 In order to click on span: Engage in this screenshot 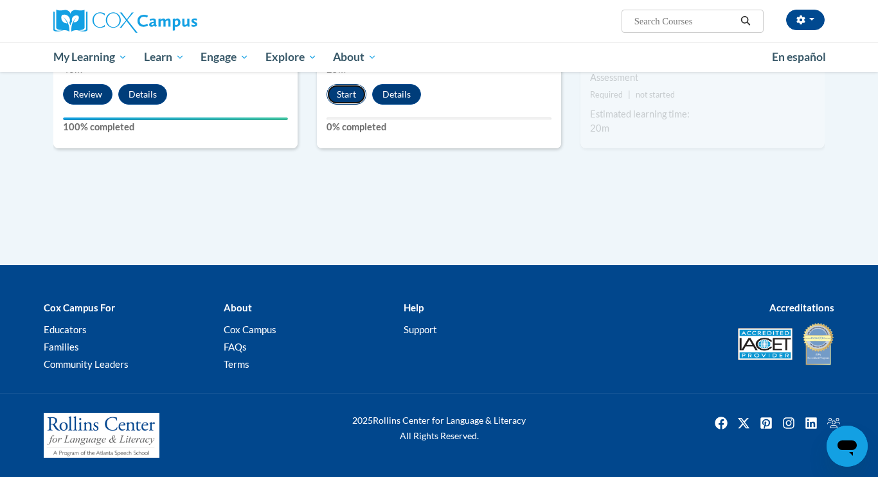, I will do `click(224, 57)`.